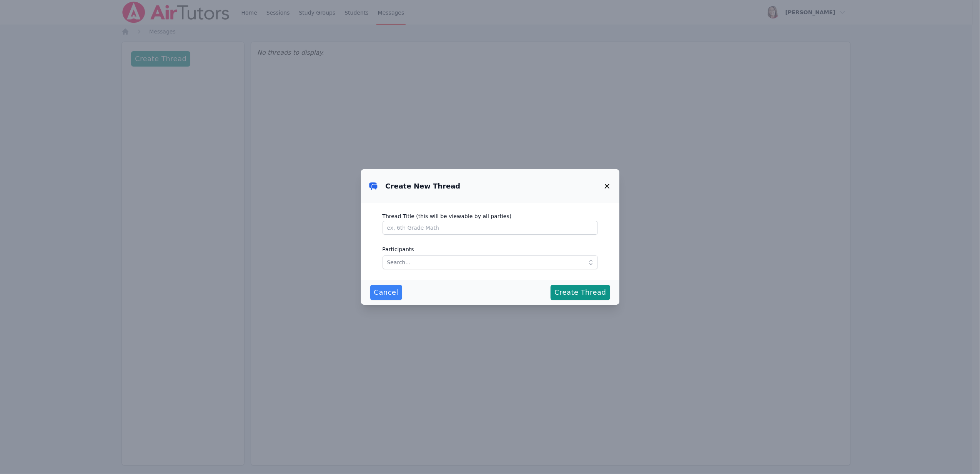 The height and width of the screenshot is (474, 980). I want to click on span: Create Thread, so click(580, 293).